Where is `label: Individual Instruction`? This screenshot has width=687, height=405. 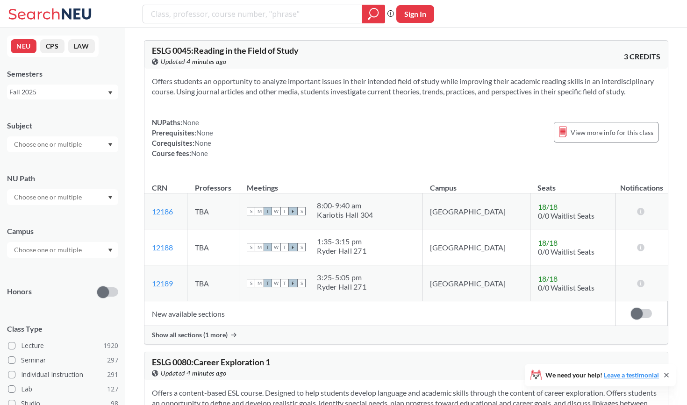 label: Individual Instruction is located at coordinates (63, 375).